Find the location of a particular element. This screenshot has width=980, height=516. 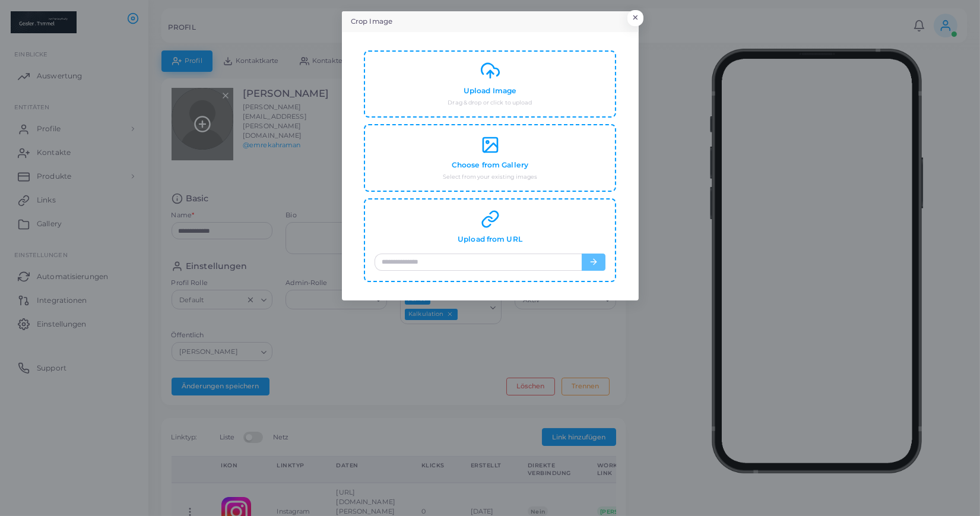

button: Close is located at coordinates (635, 18).